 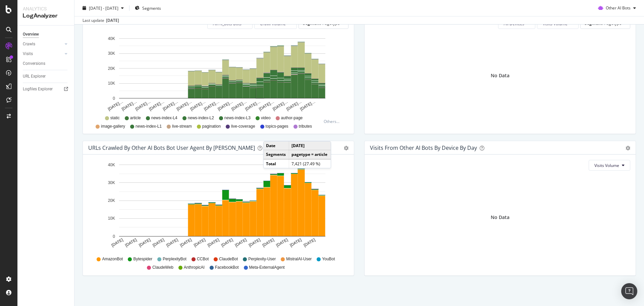 I want to click on td: Total, so click(x=276, y=164).